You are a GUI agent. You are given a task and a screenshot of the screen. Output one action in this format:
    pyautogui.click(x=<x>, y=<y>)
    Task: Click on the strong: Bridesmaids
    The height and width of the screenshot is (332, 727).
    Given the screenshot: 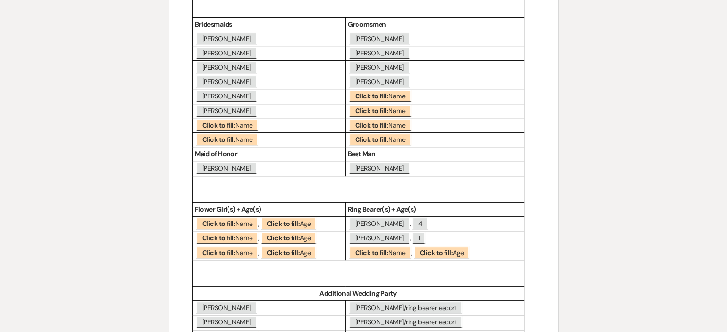 What is the action you would take?
    pyautogui.click(x=214, y=24)
    